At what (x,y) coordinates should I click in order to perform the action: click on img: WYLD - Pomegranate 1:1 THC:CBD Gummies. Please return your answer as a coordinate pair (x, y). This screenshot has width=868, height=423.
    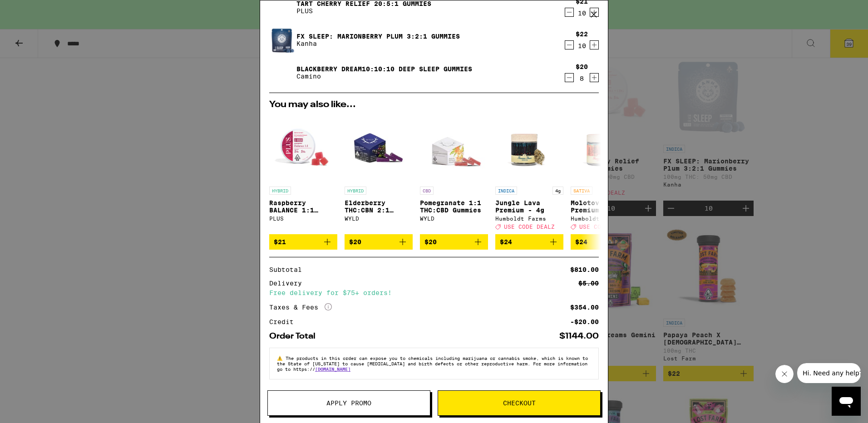
    Looking at the image, I should click on (454, 148).